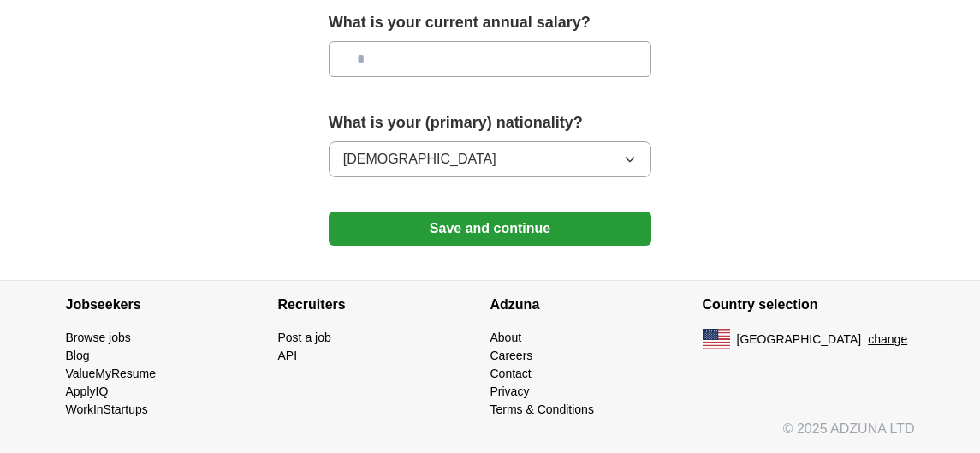  I want to click on h4: Country selection, so click(810, 305).